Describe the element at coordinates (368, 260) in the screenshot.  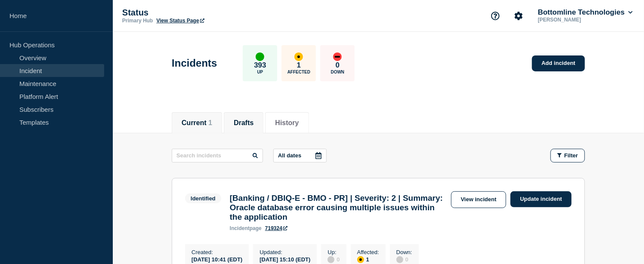
I see `div: 1` at that location.